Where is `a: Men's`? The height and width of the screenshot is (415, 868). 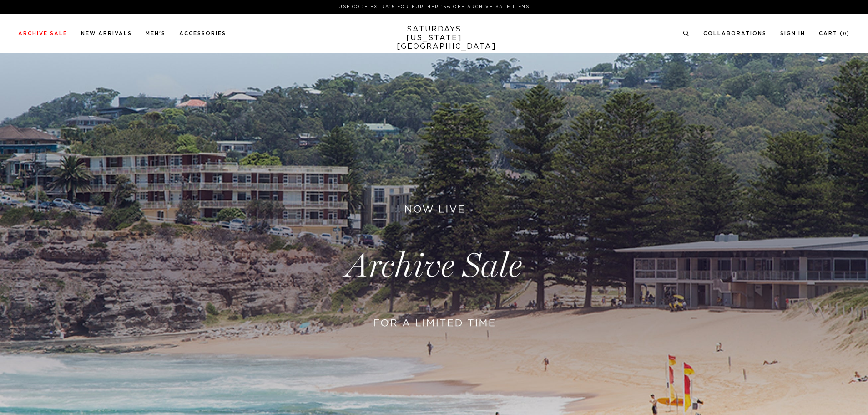
a: Men's is located at coordinates (156, 33).